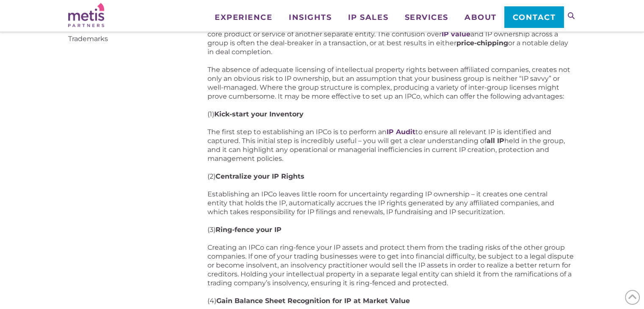 Image resolution: width=644 pixels, height=309 pixels. I want to click on p: (4), so click(392, 301).